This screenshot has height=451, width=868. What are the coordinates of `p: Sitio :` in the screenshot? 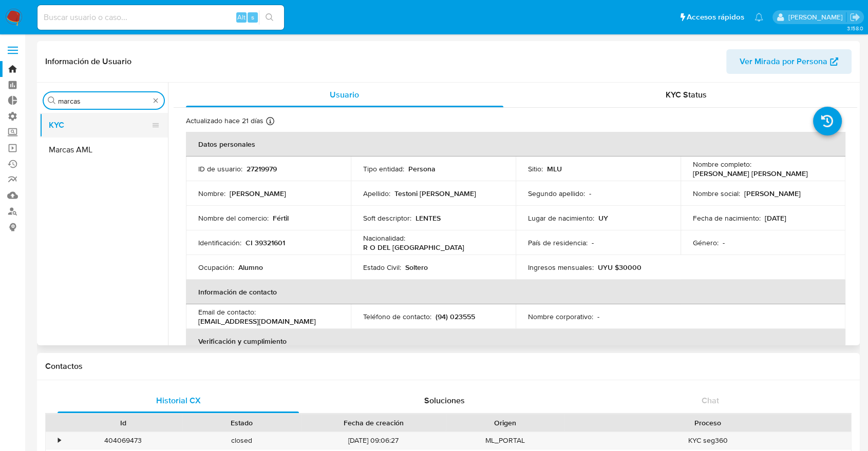 It's located at (535, 169).